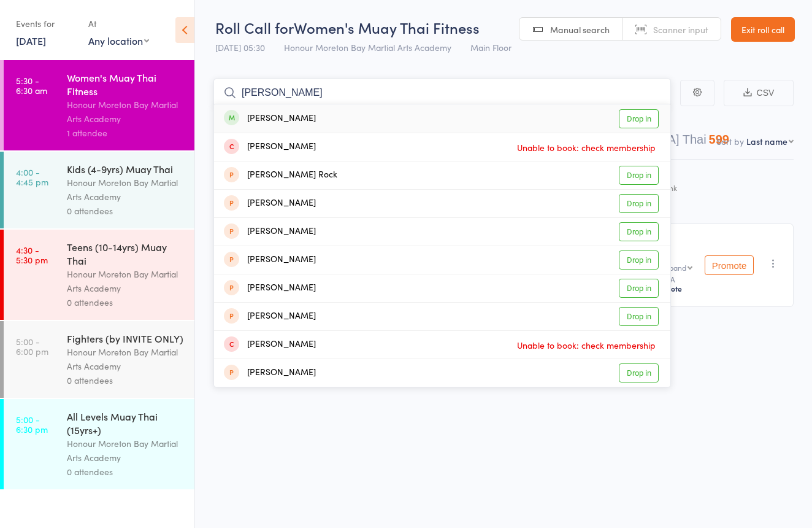  Describe the element at coordinates (254, 27) in the screenshot. I see `span: Roll Call for` at that location.